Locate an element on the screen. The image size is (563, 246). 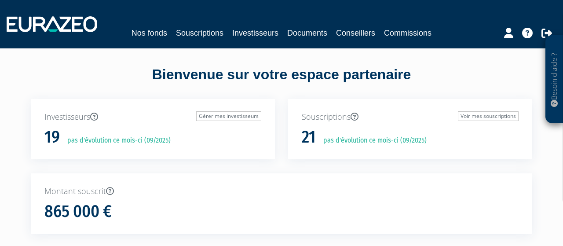
a: Conseillers is located at coordinates (356, 33).